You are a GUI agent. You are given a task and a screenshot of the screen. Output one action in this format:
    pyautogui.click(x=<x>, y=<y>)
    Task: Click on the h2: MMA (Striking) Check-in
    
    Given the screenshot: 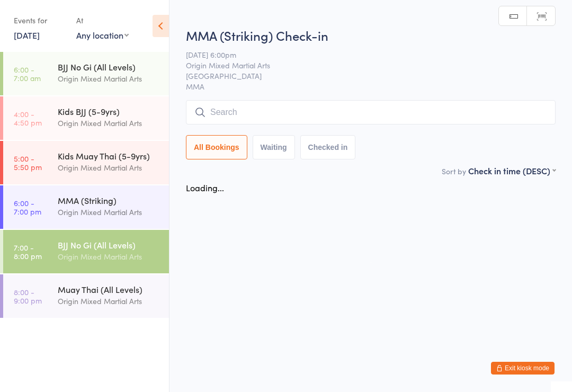 What is the action you would take?
    pyautogui.click(x=370, y=35)
    